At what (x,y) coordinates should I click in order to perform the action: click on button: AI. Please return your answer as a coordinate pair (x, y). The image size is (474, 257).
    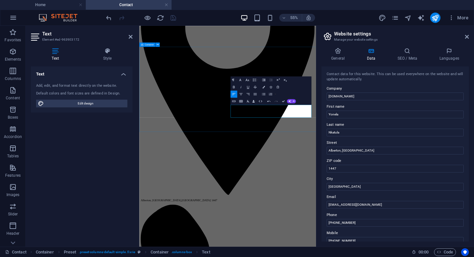
    Looking at the image, I should click on (292, 101).